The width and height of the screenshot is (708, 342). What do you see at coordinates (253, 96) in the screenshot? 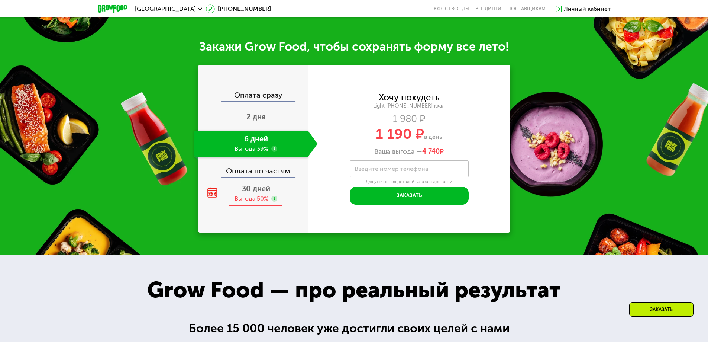
I see `div: Оплата сразу` at bounding box center [253, 96].